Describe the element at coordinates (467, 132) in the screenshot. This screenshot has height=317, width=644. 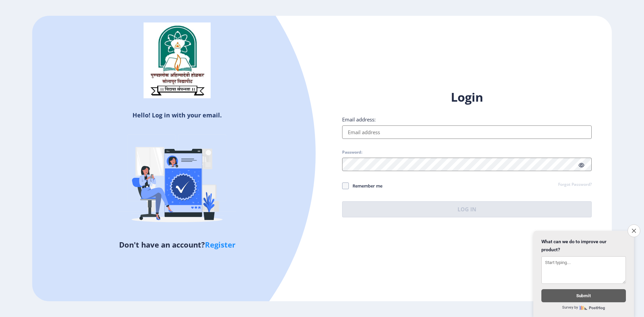
I see `input: Email address` at that location.